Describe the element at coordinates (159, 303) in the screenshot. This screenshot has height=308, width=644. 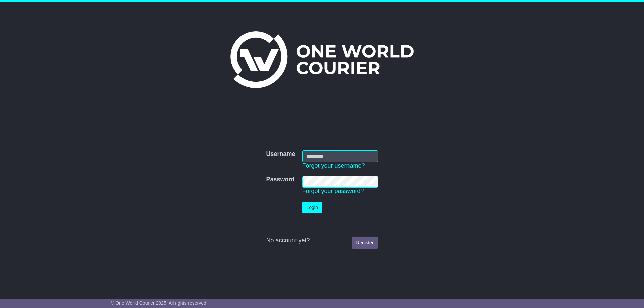
I see `span: © One World Courier 2025. All rights reserved.` at that location.